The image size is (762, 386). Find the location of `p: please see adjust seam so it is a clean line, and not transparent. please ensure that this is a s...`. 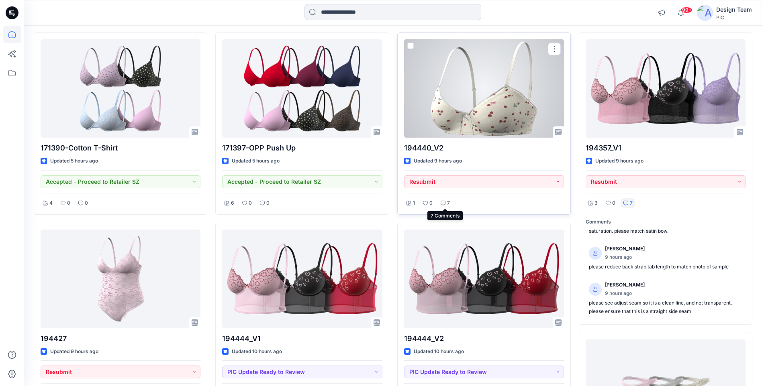

p: please see adjust seam so it is a clean line, and not transparent. please ensure that this is a s... is located at coordinates (666, 307).